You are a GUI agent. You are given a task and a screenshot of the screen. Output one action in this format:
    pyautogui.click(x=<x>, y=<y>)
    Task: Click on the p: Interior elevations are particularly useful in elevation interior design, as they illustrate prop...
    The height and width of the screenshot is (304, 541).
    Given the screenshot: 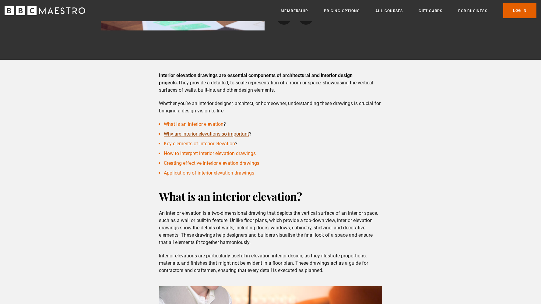 What is the action you would take?
    pyautogui.click(x=270, y=263)
    